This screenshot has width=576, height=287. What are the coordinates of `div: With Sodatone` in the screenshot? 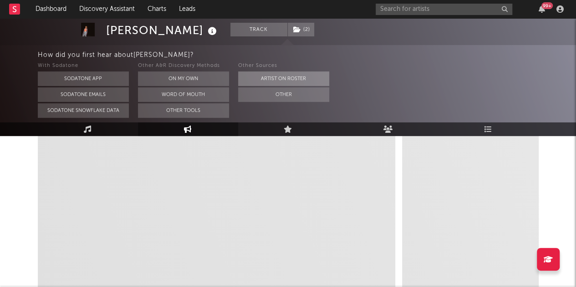 It's located at (83, 66).